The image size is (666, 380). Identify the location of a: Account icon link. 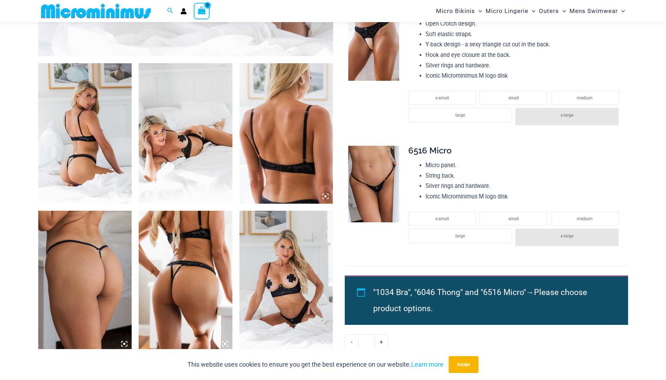
(184, 11).